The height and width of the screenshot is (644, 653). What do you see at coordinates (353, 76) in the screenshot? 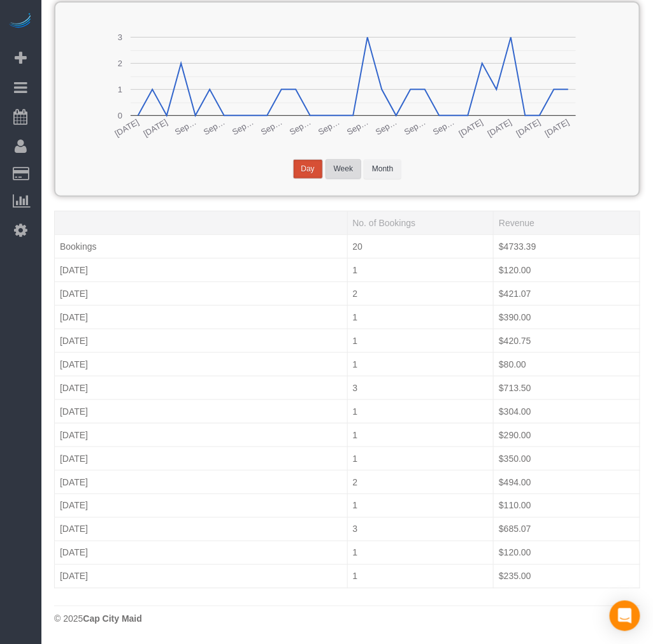
I see `svg: A chart.` at bounding box center [353, 76].